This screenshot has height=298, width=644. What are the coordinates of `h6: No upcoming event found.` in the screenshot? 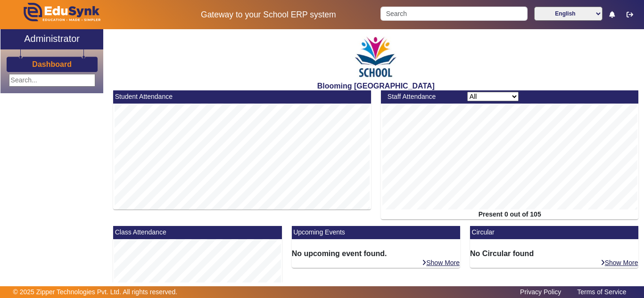 It's located at (376, 254).